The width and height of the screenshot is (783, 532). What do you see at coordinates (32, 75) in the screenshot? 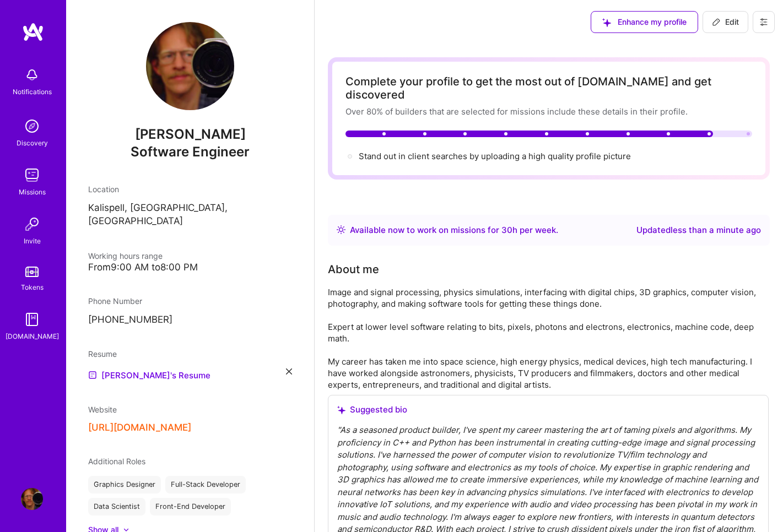
I see `img: bell` at bounding box center [32, 75].